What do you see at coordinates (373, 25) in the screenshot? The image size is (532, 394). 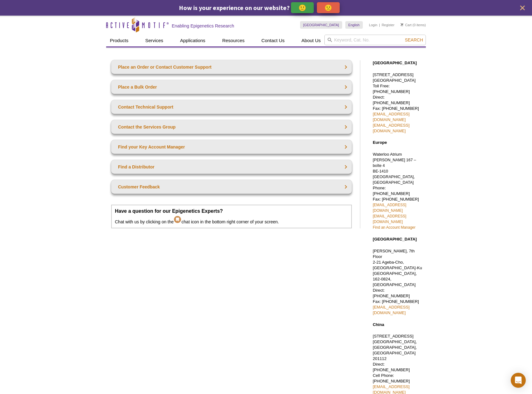 I see `a: Login` at bounding box center [373, 25].